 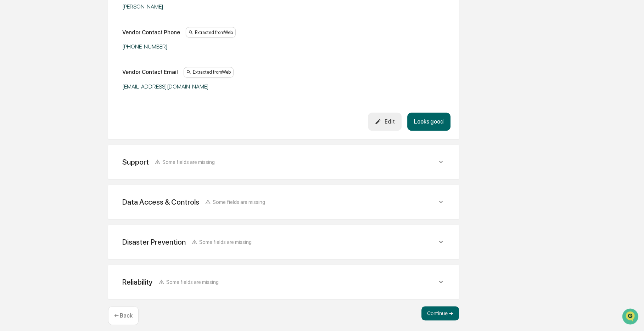 What do you see at coordinates (68, 21) in the screenshot?
I see `p: How can we help?` at bounding box center [68, 21].